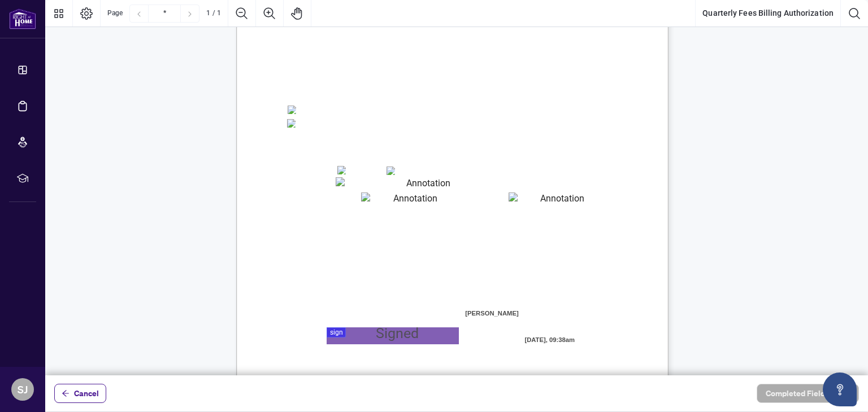 The height and width of the screenshot is (412, 868). What do you see at coordinates (22, 390) in the screenshot?
I see `span: SJ` at bounding box center [22, 390].